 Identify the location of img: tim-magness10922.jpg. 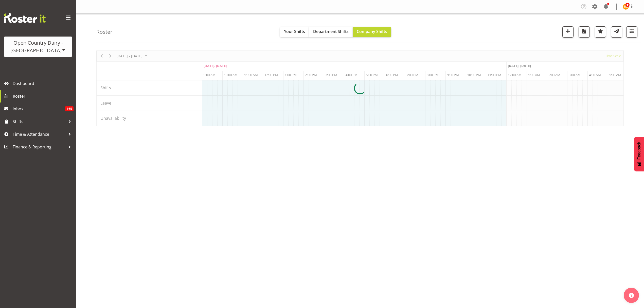
(626, 6).